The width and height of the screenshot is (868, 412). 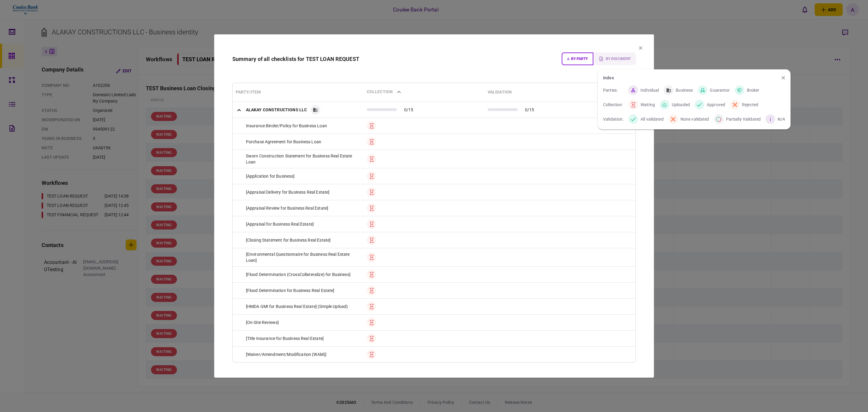 I want to click on div: Parties:, so click(x=615, y=90).